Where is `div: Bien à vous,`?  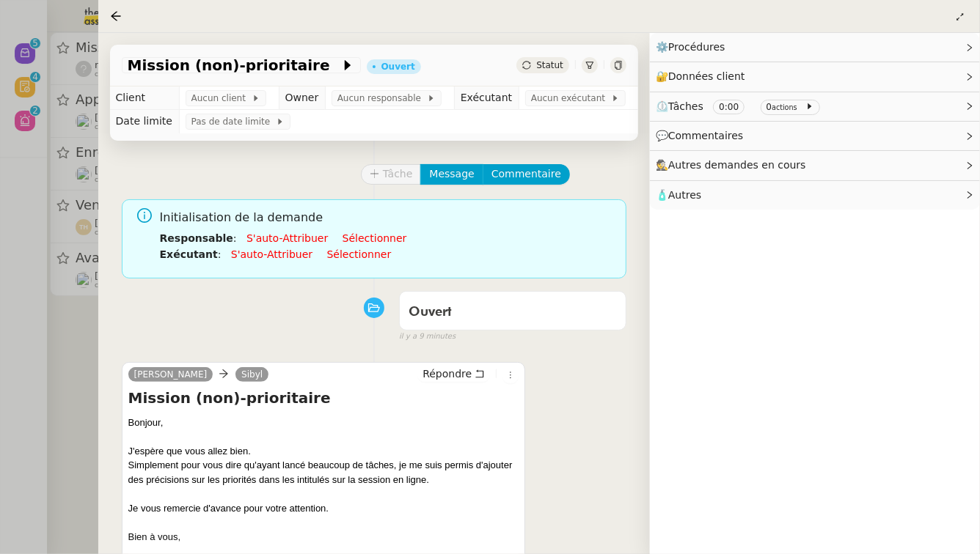
div: Bien à vous, is located at coordinates (324, 537).